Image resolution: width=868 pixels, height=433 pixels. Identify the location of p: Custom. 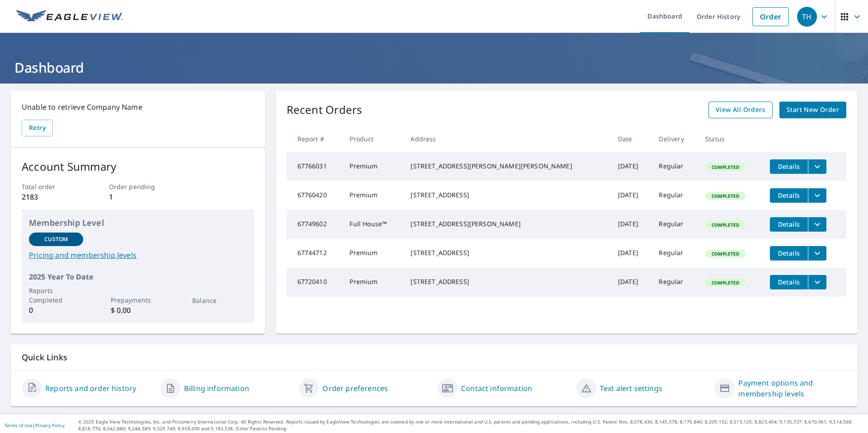
(56, 240).